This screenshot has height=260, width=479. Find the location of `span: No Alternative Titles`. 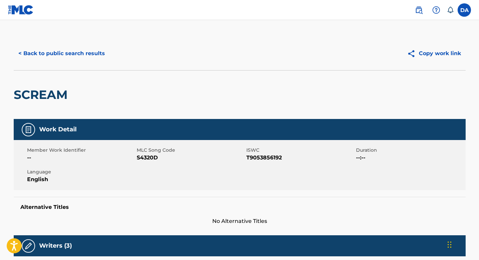

span: No Alternative Titles is located at coordinates (239, 221).